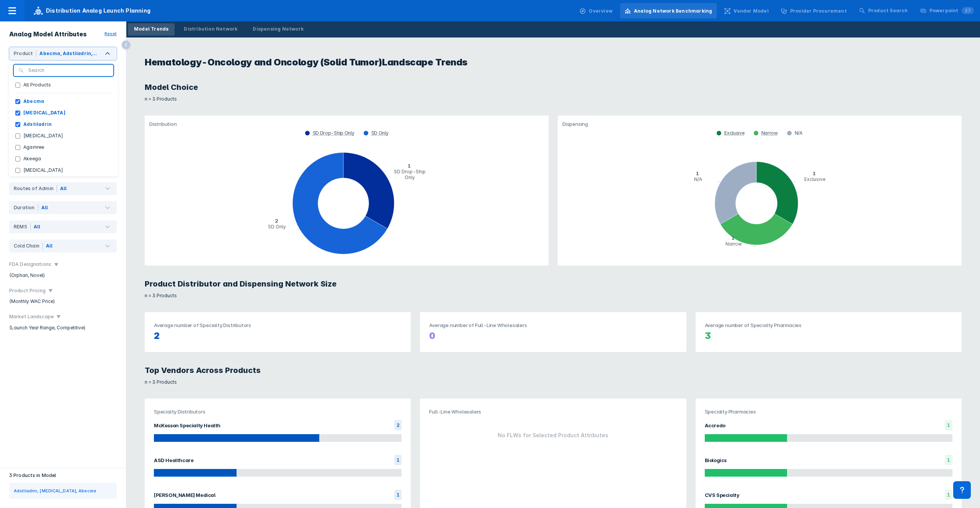  Describe the element at coordinates (211, 29) in the screenshot. I see `a: Distribution Network` at that location.